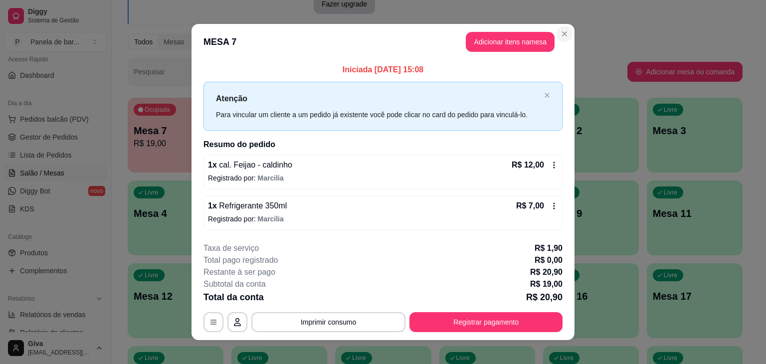 Image resolution: width=766 pixels, height=364 pixels. What do you see at coordinates (252, 205) in the screenshot?
I see `span: Refrigerante 350ml` at bounding box center [252, 205].